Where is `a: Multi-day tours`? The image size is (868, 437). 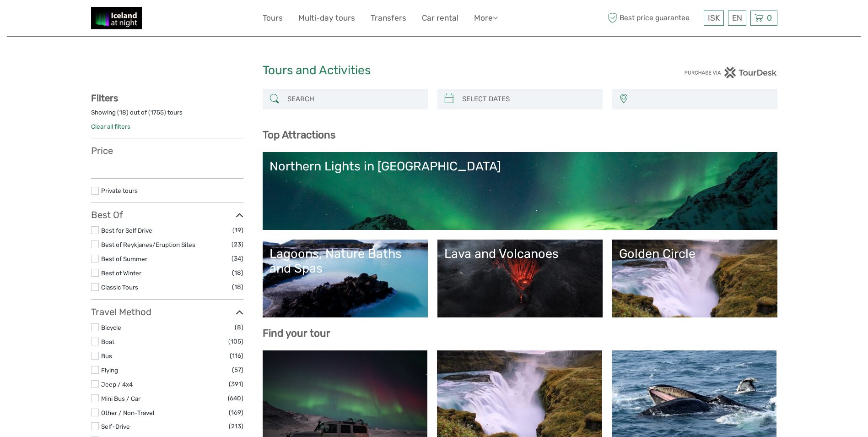
a: Multi-day tours is located at coordinates (326, 18).